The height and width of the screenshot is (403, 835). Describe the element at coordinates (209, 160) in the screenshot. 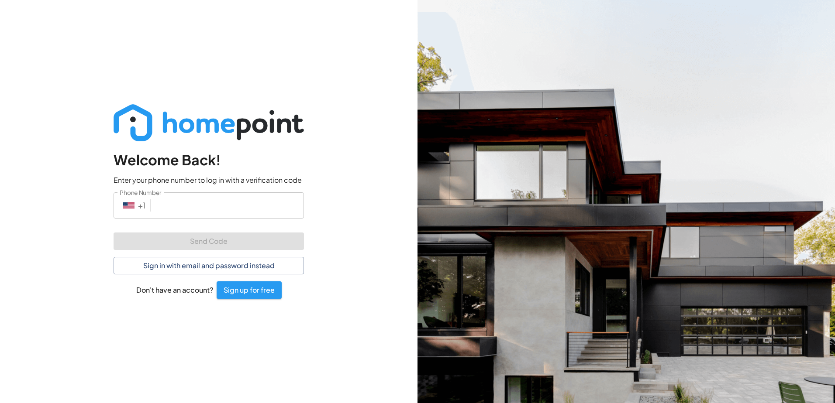

I see `h4: Welcome Back!` at that location.